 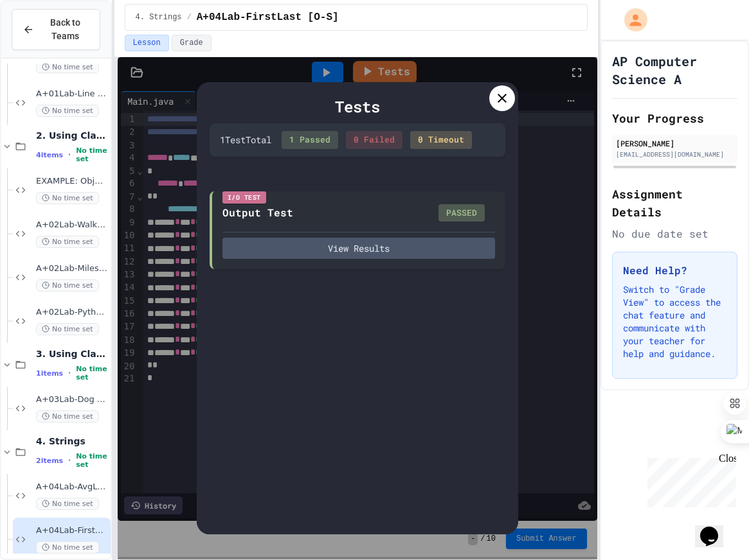 I want to click on div: Output Test, so click(x=257, y=213).